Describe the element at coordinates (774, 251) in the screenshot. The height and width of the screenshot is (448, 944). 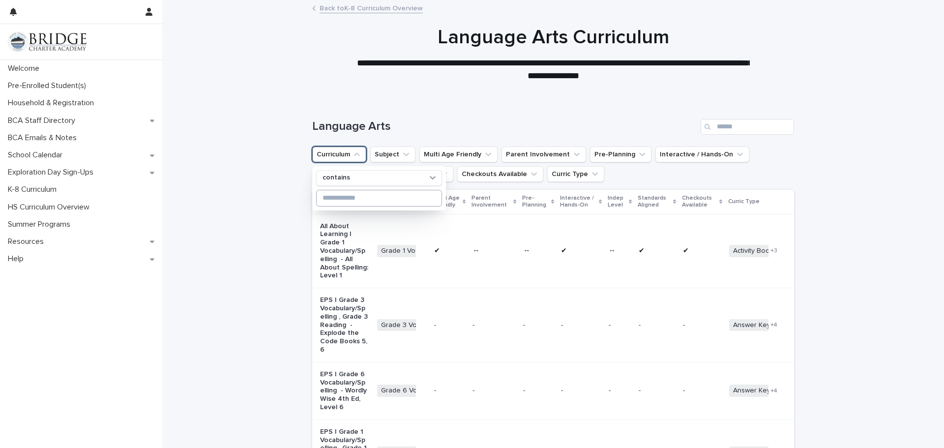
I see `span: + 3` at that location.